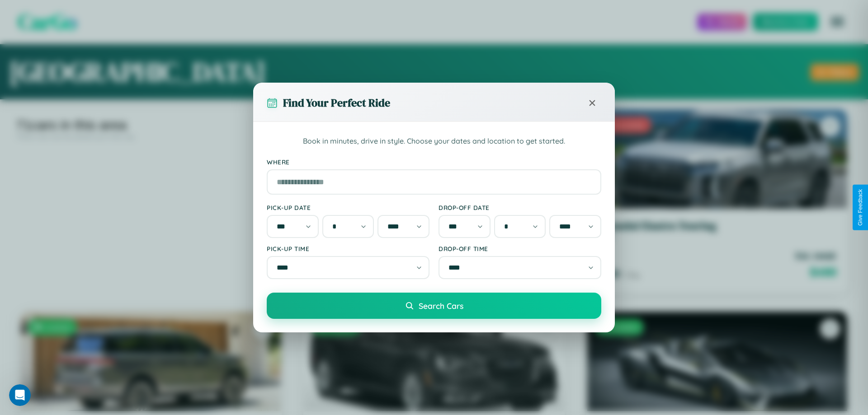 The width and height of the screenshot is (868, 415). I want to click on label: Pick-up Time, so click(348, 248).